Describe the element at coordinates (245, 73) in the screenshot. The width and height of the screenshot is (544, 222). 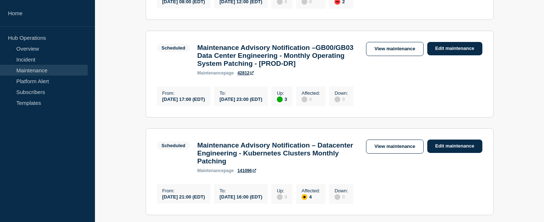
I see `a: 42812` at that location.